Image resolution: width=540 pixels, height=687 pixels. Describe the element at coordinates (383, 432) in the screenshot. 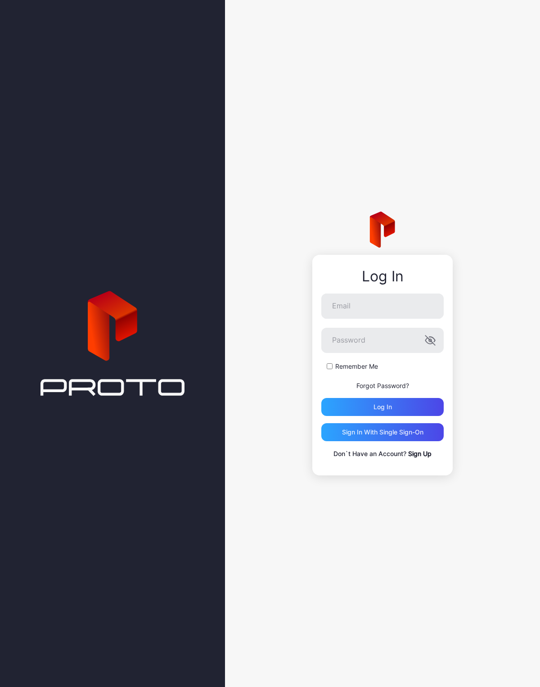

I see `div: Sign in With Single Sign-On` at that location.